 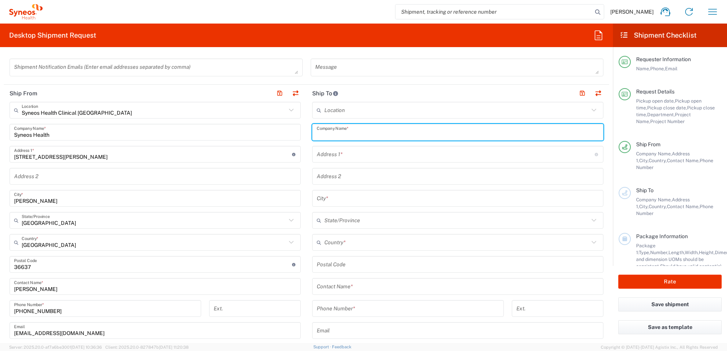 What do you see at coordinates (662, 236) in the screenshot?
I see `span: Package Information` at bounding box center [662, 236].